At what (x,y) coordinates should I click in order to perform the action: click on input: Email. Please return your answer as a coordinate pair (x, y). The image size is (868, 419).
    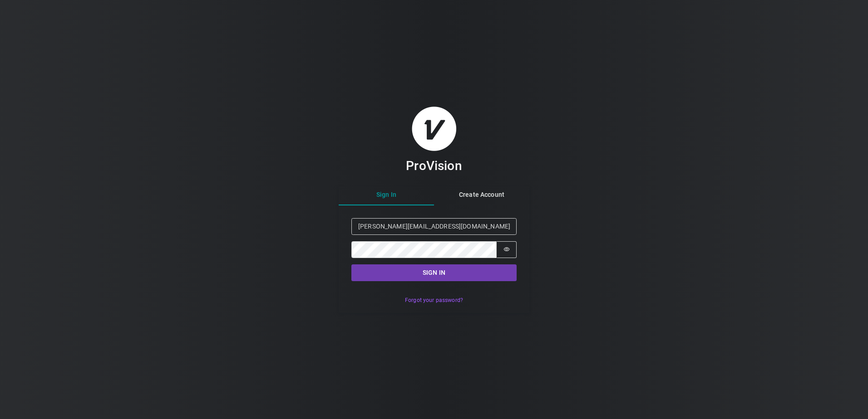
    Looking at the image, I should click on (434, 227).